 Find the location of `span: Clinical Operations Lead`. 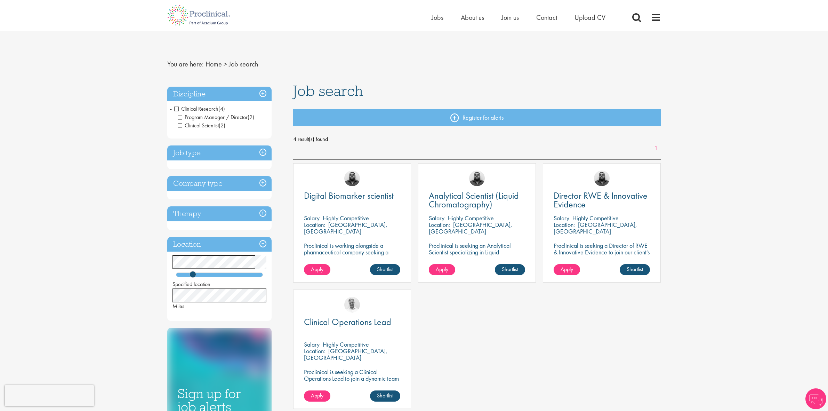

span: Clinical Operations Lead is located at coordinates (347, 322).